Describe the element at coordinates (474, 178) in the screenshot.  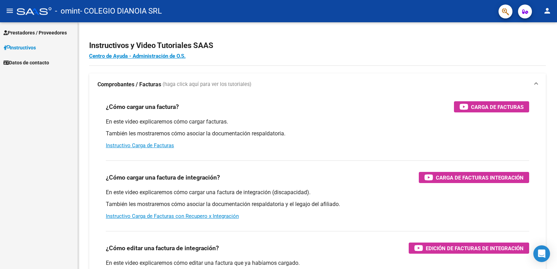
I see `button: Carga de Facturas Integración` at that location.